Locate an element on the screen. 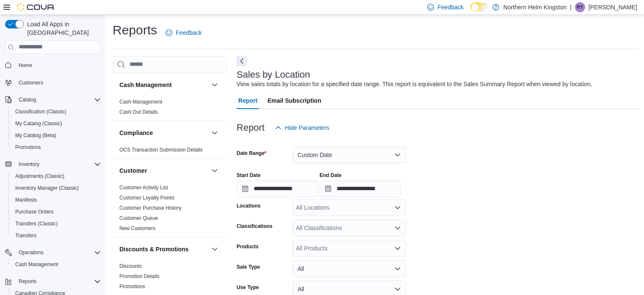 This screenshot has width=644, height=295. a: Inventory Manager (Classic) is located at coordinates (47, 188).